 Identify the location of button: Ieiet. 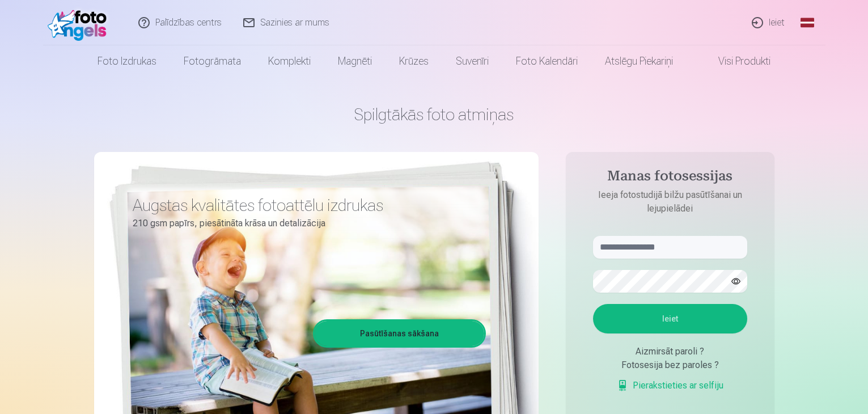
(670, 319).